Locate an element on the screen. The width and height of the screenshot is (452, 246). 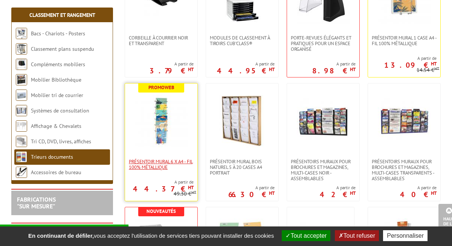
img: Mobilier Bibliothèque is located at coordinates (21, 80).